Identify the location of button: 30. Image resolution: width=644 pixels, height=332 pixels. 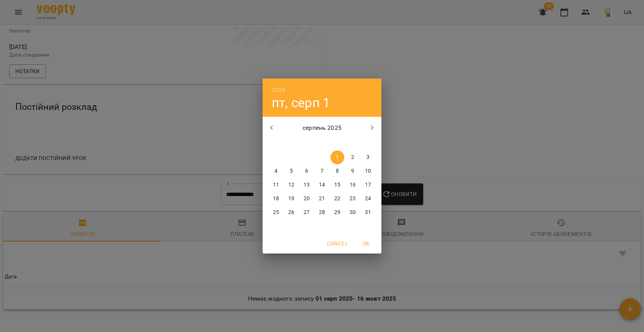
(353, 213).